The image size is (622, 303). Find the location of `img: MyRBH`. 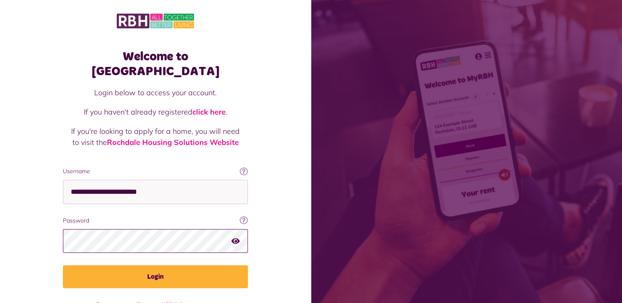

img: MyRBH is located at coordinates (155, 21).